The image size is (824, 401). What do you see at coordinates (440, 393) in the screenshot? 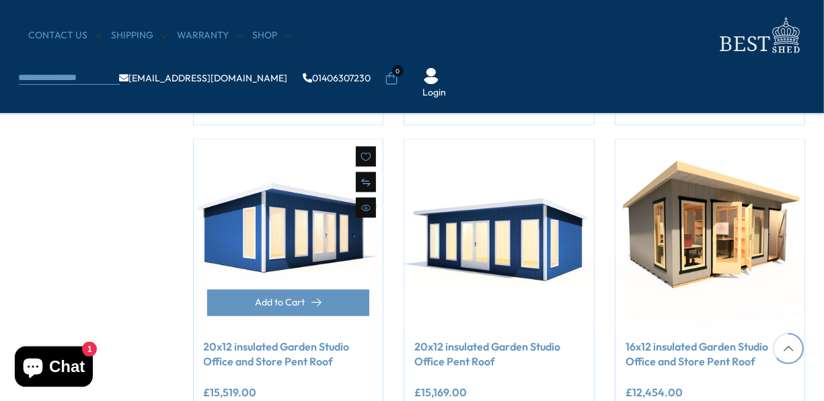
I see `ins: £15,169.00` at bounding box center [440, 393].